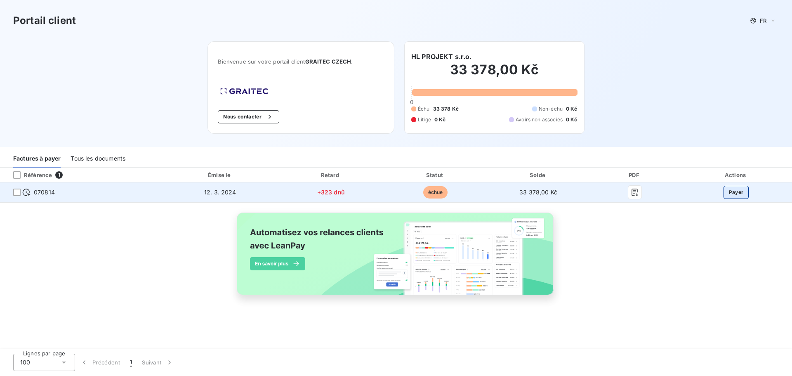  What do you see at coordinates (37, 159) in the screenshot?
I see `div: Factures à payer` at bounding box center [37, 159].